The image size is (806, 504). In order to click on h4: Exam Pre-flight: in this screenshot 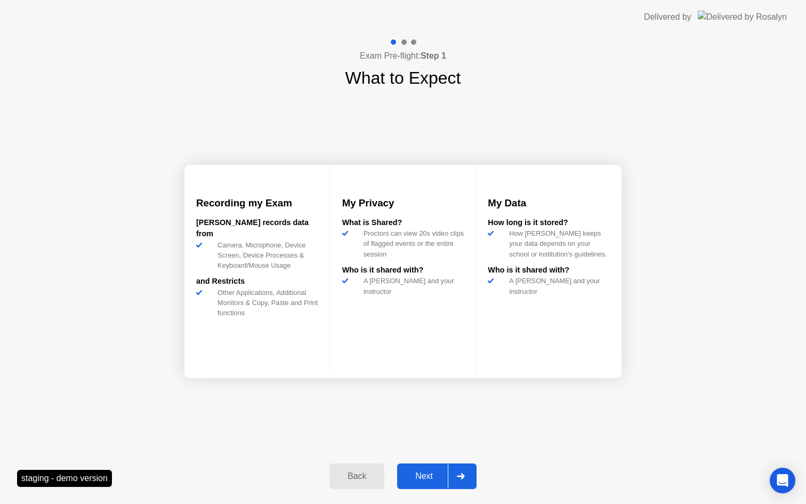, I will do `click(403, 56)`.